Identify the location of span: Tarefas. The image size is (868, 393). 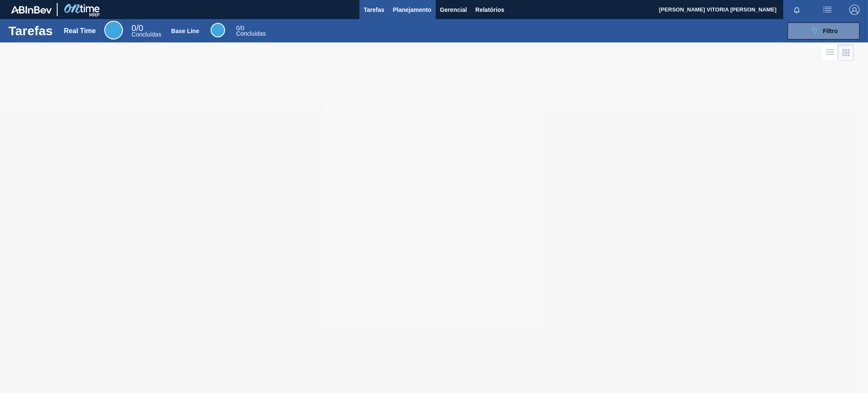
(374, 10).